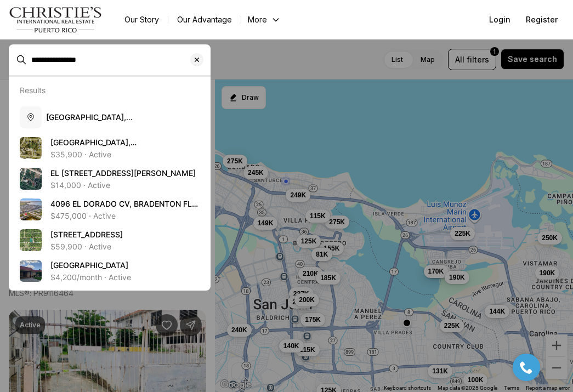 This screenshot has height=392, width=573. I want to click on p: $59,900 · Active, so click(81, 247).